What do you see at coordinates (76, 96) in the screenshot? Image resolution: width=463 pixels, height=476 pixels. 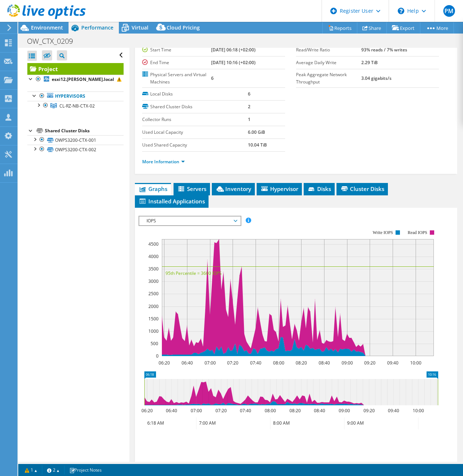 I see `a: Hypervisors` at bounding box center [76, 96].